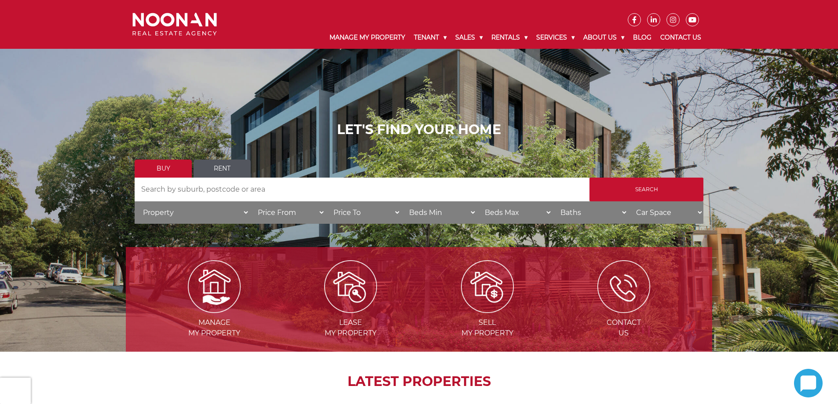  What do you see at coordinates (175, 24) in the screenshot?
I see `img: Noonan Real Estate Agency` at bounding box center [175, 24].